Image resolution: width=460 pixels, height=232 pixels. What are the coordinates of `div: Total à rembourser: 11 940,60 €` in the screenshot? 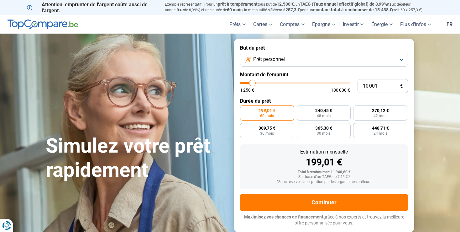 It's located at (324, 172).